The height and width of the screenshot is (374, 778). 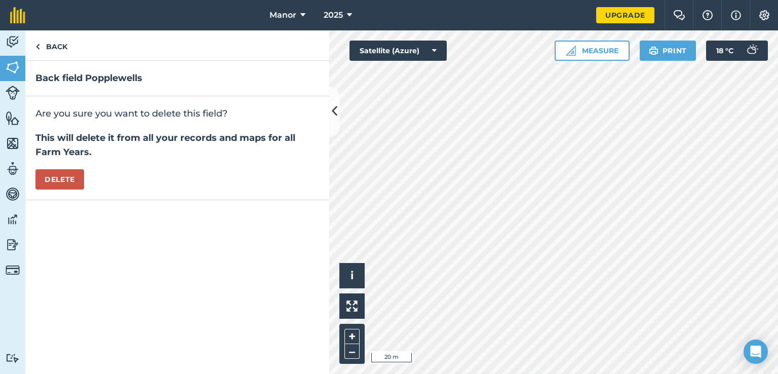 What do you see at coordinates (398, 51) in the screenshot?
I see `button: Satellite (Azure)` at bounding box center [398, 51].